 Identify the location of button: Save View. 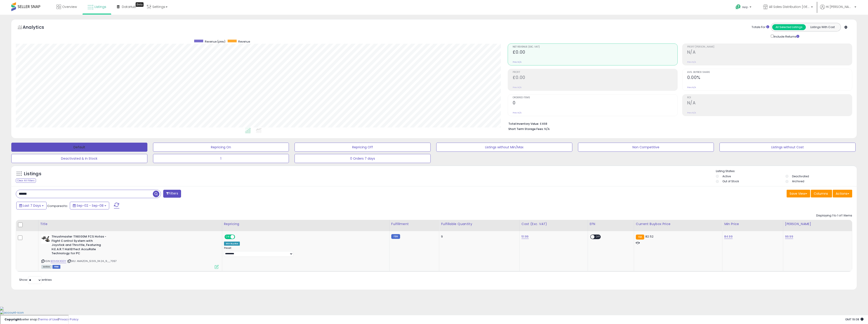
(798, 193).